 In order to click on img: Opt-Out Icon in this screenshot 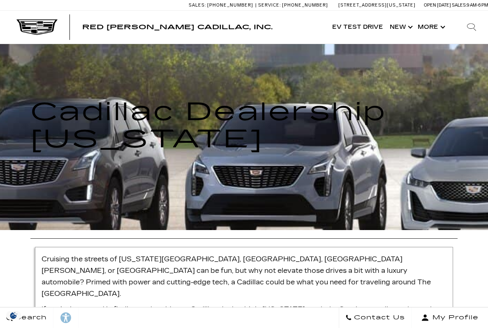, I will do `click(14, 315)`.